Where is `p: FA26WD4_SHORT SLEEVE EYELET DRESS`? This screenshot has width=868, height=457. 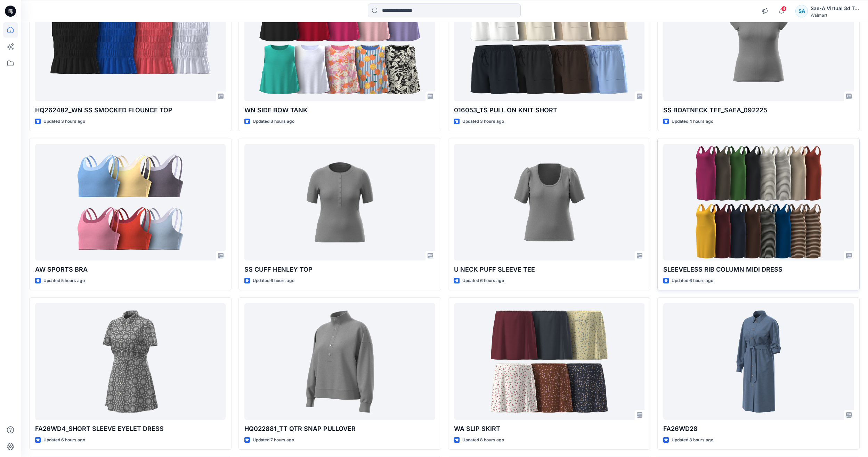
p: FA26WD4_SHORT SLEEVE EYELET DRESS is located at coordinates (130, 429).